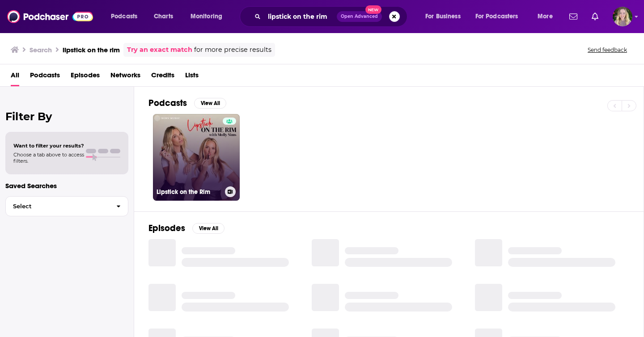  Describe the element at coordinates (189, 192) in the screenshot. I see `h3: Lipstick on the Rim` at that location.